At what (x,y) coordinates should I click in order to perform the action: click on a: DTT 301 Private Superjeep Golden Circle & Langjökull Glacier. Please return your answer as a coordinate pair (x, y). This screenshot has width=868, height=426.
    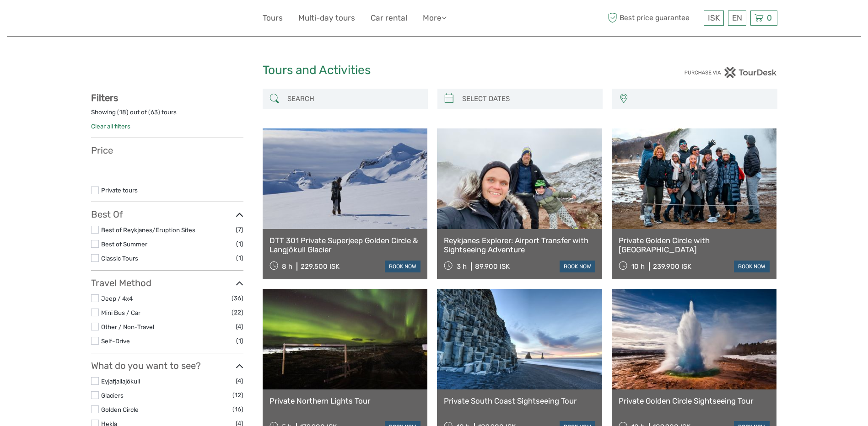
    Looking at the image, I should click on (345, 245).